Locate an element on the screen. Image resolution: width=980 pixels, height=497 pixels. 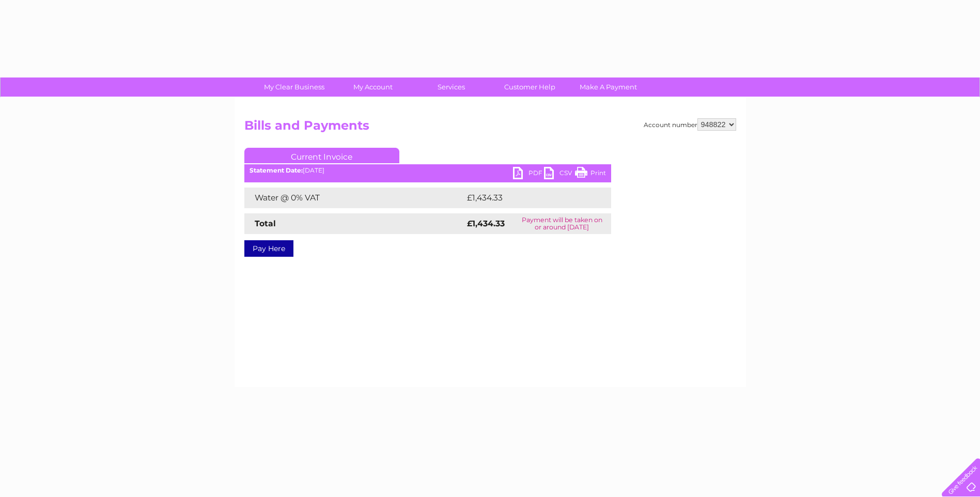
a: Services is located at coordinates (451, 87).